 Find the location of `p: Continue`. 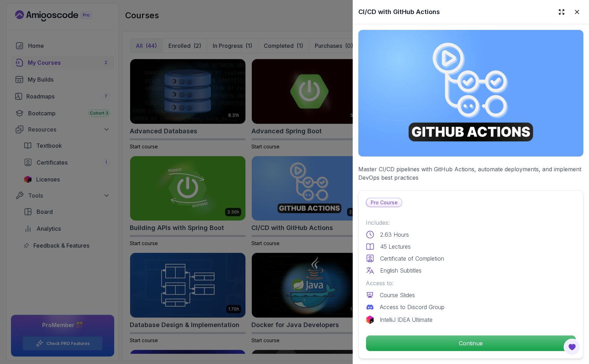

p: Continue is located at coordinates (471, 343).